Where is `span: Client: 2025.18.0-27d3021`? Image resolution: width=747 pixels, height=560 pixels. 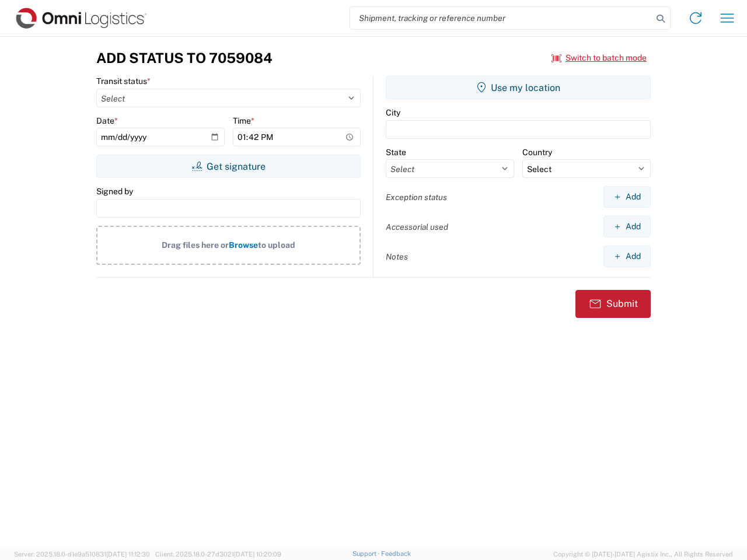
span: Client: 2025.18.0-27d3021 is located at coordinates (218, 555).